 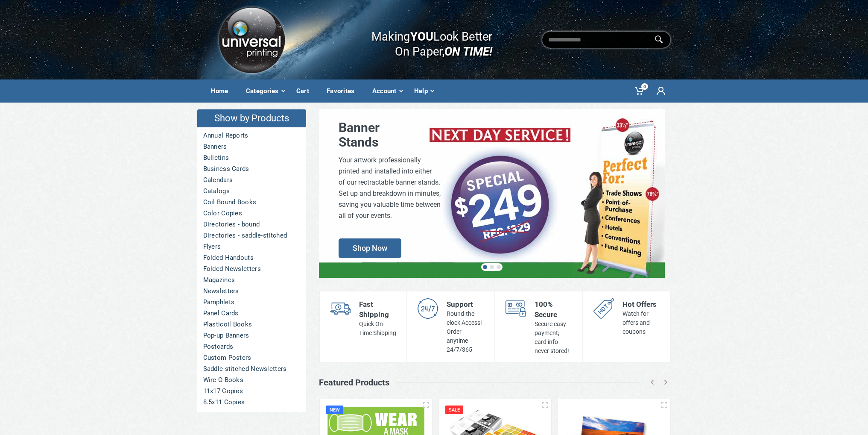 What do you see at coordinates (252, 324) in the screenshot?
I see `a: Plasticoil Books` at bounding box center [252, 324].